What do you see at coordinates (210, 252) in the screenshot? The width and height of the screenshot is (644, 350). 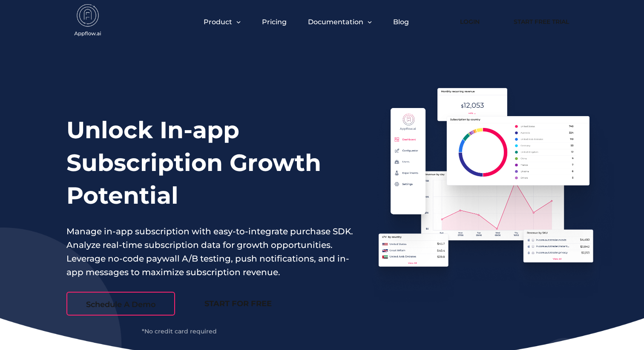 I see `p: Manage in-app subscription with easy-to-integrate purchase SDK. Analyze real-time subscription da...` at bounding box center [210, 252].